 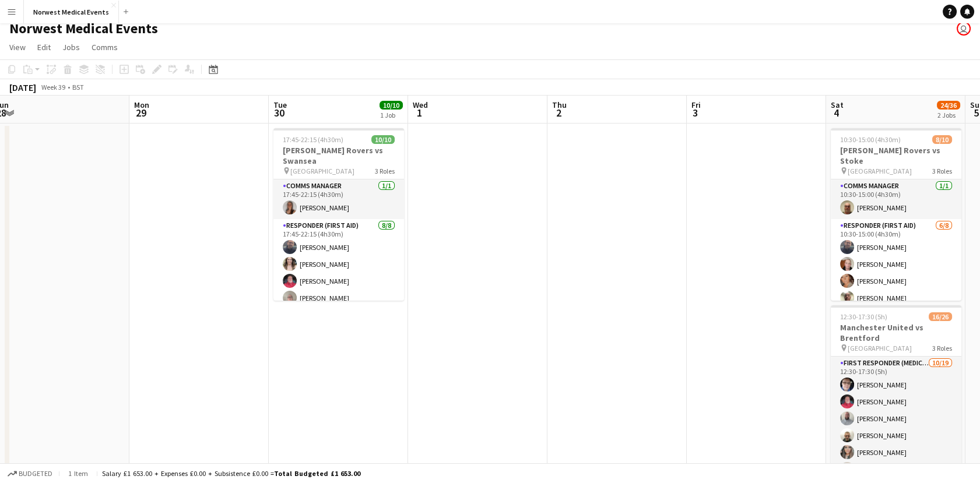 I want to click on h1: Norwest Medical Events, so click(x=83, y=29).